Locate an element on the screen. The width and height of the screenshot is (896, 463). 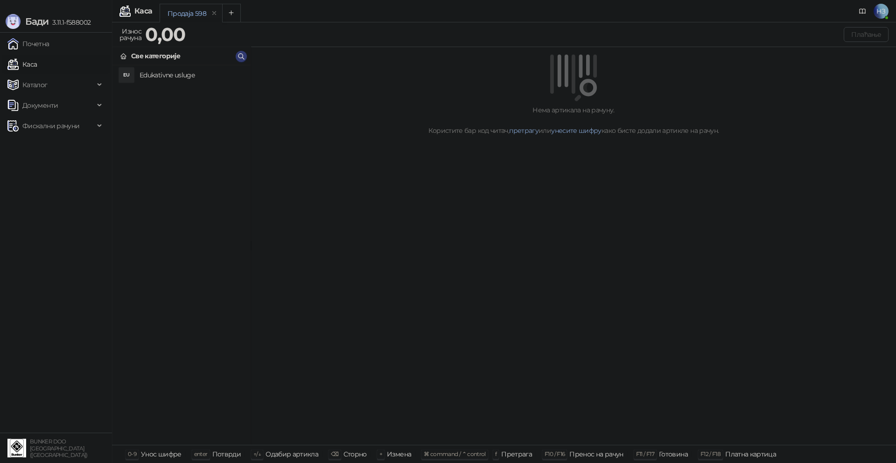
span: ⌘ command / ⌃ control is located at coordinates (454, 454).